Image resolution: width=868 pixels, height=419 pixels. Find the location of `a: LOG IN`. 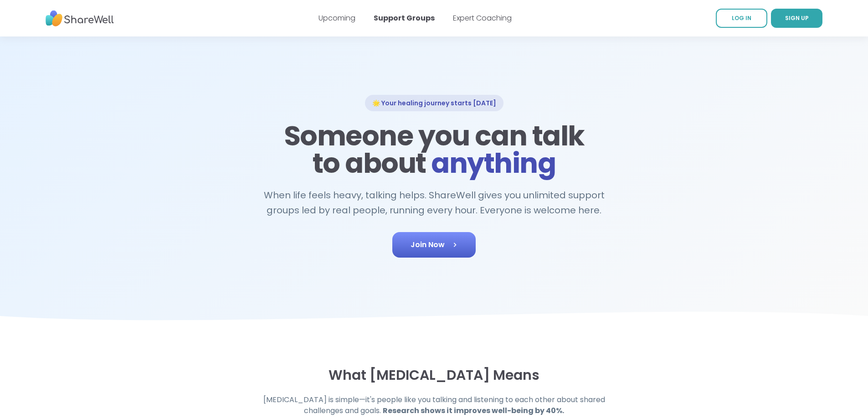

a: LOG IN is located at coordinates (742, 18).